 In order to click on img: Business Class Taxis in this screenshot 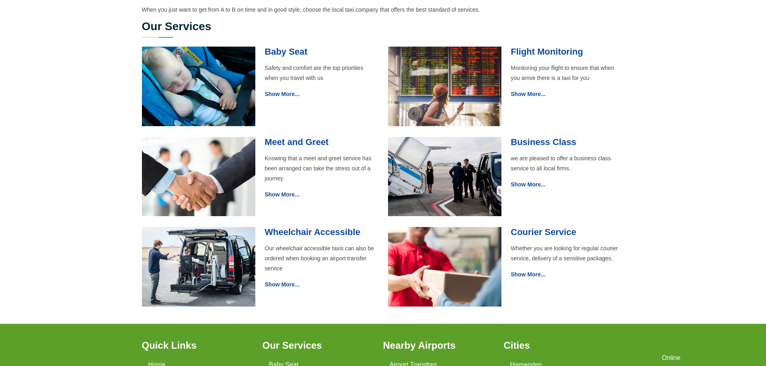, I will do `click(445, 177)`.